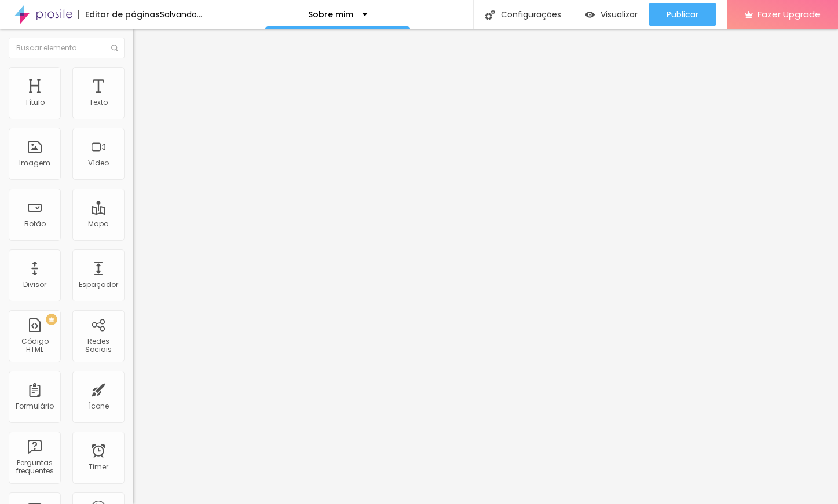 This screenshot has width=838, height=504. I want to click on button: Visualizar, so click(611, 14).